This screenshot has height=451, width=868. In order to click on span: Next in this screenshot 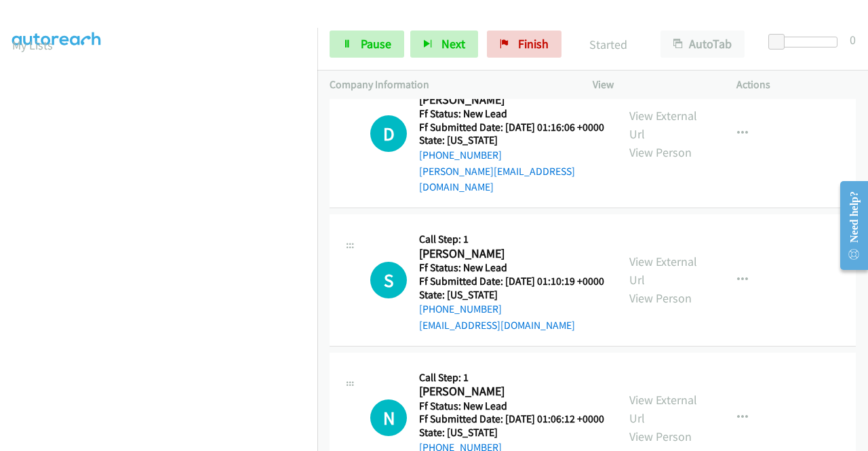, I will do `click(453, 43)`.